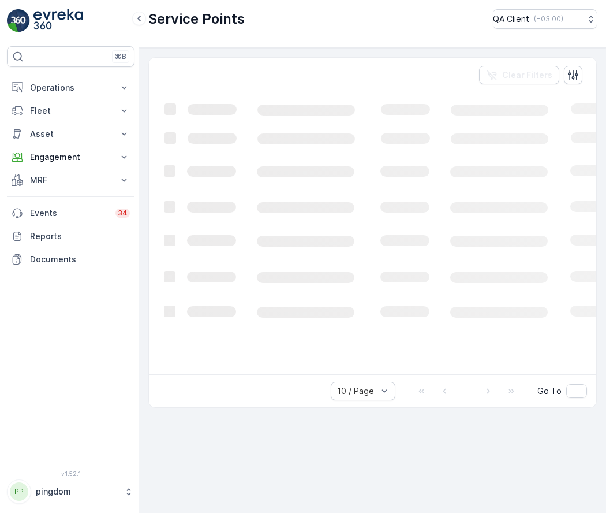  What do you see at coordinates (196, 19) in the screenshot?
I see `p: Service Points` at bounding box center [196, 19].